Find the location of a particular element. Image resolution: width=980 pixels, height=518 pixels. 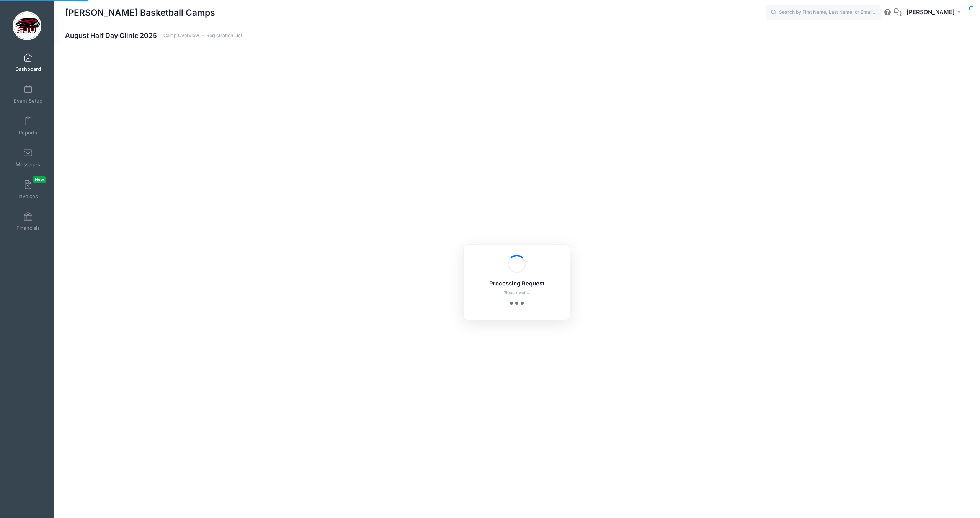

a: Financials is located at coordinates (28, 222).